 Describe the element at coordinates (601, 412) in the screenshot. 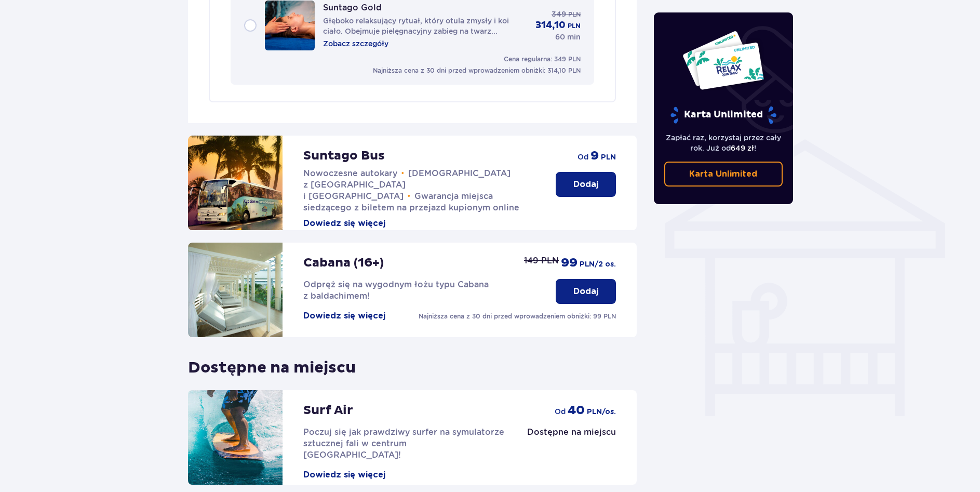

I see `span: PLN /os.` at that location.